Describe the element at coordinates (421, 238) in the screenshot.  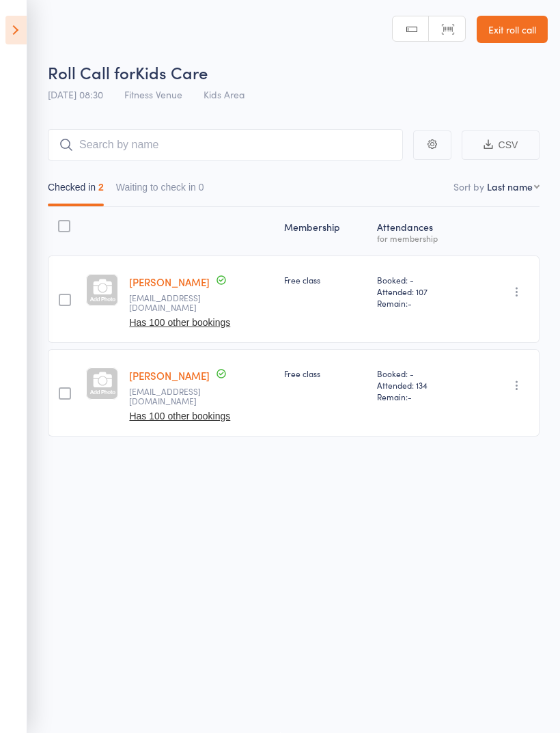
I see `div: for membership` at that location.